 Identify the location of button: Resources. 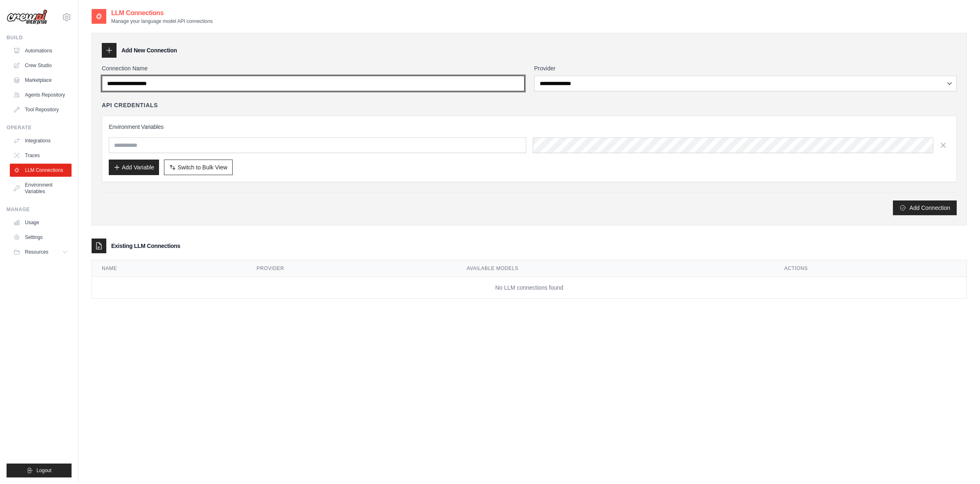
(40, 252).